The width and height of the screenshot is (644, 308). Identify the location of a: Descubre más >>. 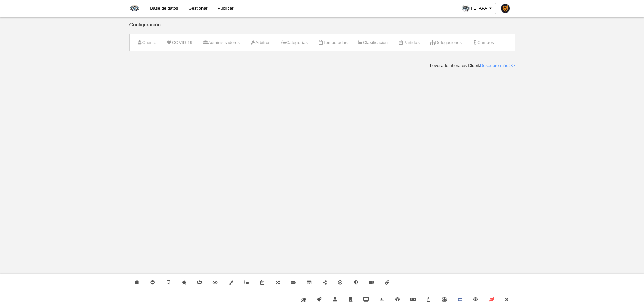
(498, 65).